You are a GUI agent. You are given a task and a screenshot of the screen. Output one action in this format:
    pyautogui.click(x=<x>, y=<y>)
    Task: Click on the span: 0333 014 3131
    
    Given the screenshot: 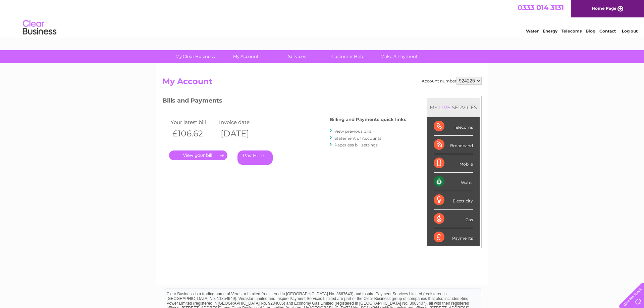 What is the action you would take?
    pyautogui.click(x=541, y=8)
    